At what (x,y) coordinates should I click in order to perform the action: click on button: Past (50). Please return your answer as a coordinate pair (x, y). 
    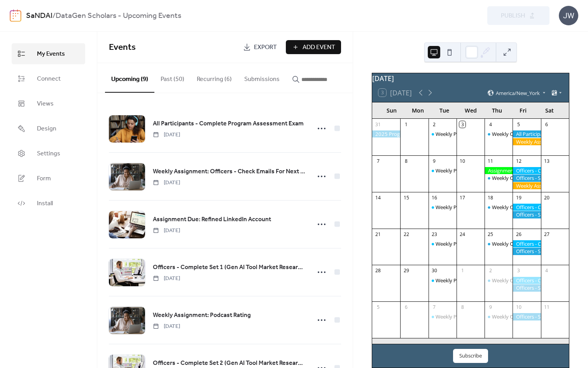
    Looking at the image, I should click on (172, 78).